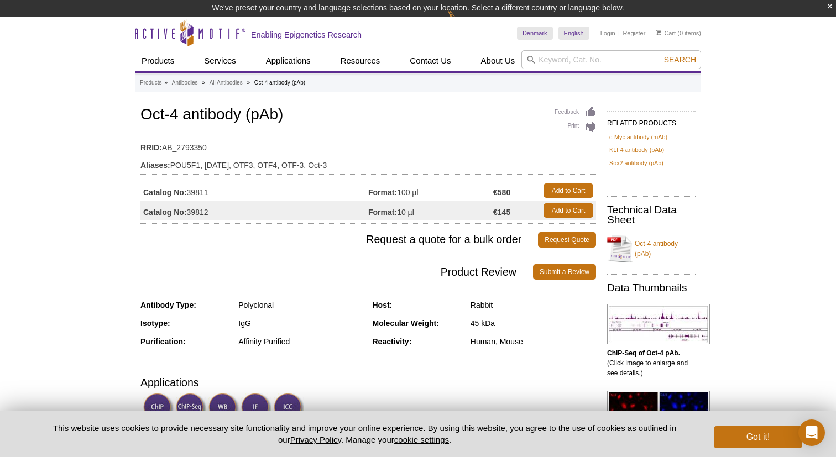 The height and width of the screenshot is (457, 836). What do you see at coordinates (368, 382) in the screenshot?
I see `h3: Applications` at bounding box center [368, 382].